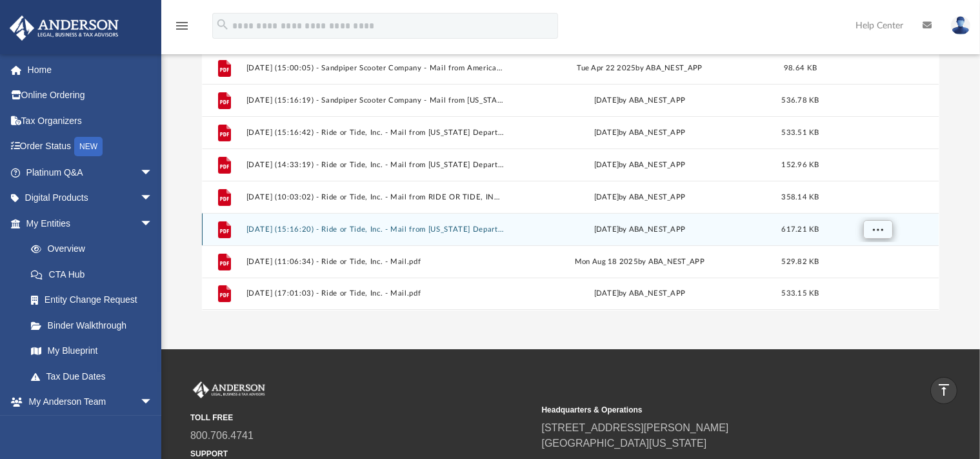 This screenshot has height=459, width=980. Describe the element at coordinates (570, 176) in the screenshot. I see `div: grid` at that location.